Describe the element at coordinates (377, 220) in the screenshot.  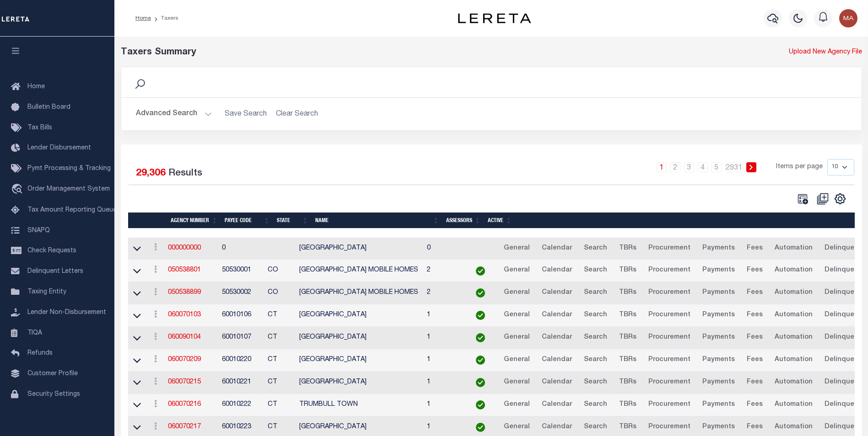
I see `th: Name: activate to sort column ascending` at that location.